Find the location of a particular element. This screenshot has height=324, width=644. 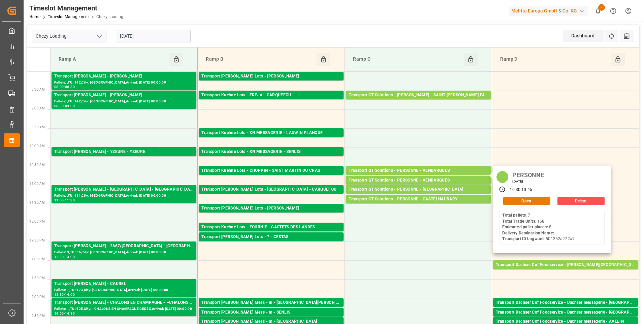

span: 1:00 PM is located at coordinates (38, 259).